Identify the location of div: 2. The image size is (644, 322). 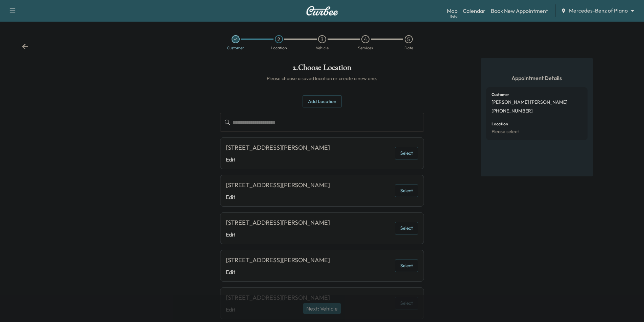
(279, 39).